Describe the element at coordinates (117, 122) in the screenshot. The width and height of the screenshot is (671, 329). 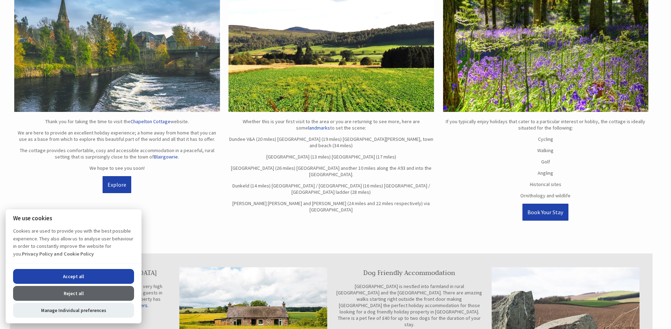
I see `p: Thank you for taking the time to visit the website.` at that location.